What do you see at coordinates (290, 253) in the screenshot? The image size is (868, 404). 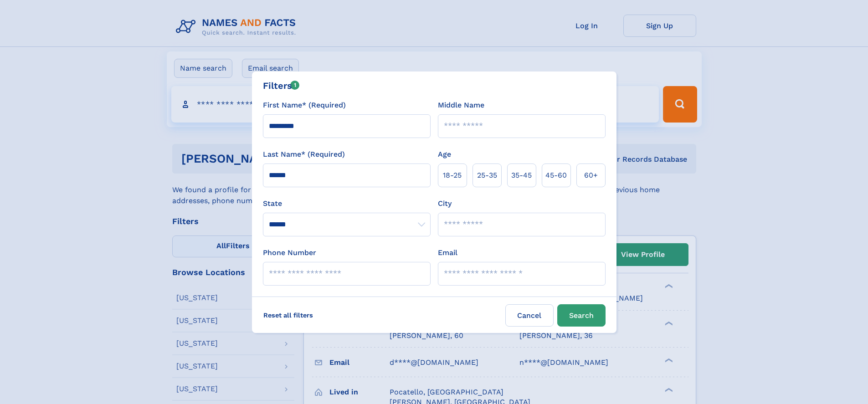 I see `label: Phone Number` at bounding box center [290, 253].